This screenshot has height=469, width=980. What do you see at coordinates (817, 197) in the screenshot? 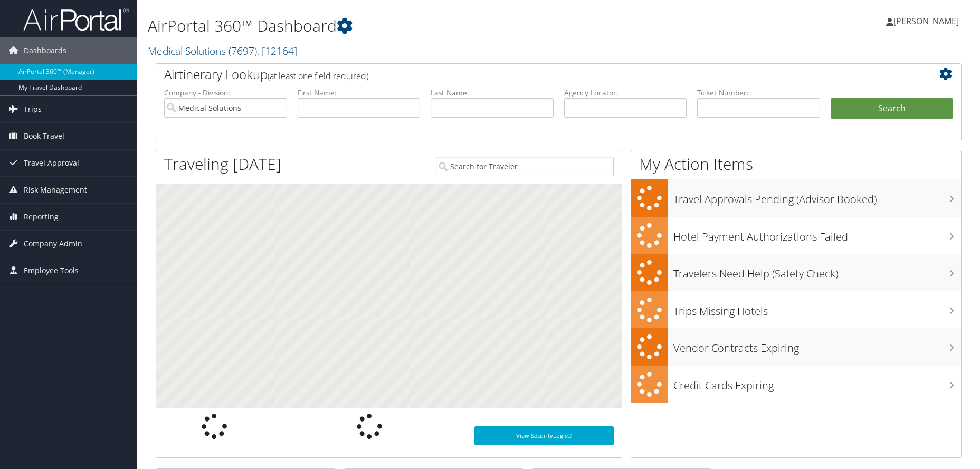
I see `h3: Travel Approvals Pending (Advisor Booked)` at bounding box center [817, 197].